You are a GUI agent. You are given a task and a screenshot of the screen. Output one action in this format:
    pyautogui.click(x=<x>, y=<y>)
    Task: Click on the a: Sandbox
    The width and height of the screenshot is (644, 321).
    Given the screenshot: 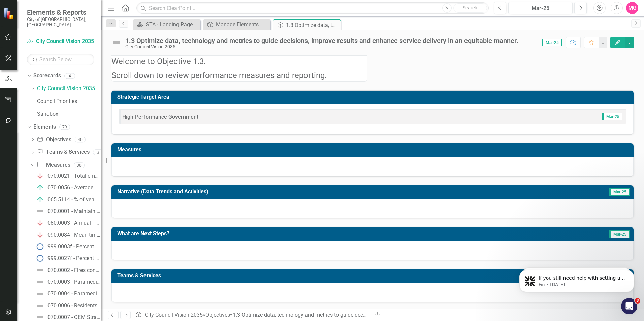 What is the action you would take?
    pyautogui.click(x=69, y=114)
    